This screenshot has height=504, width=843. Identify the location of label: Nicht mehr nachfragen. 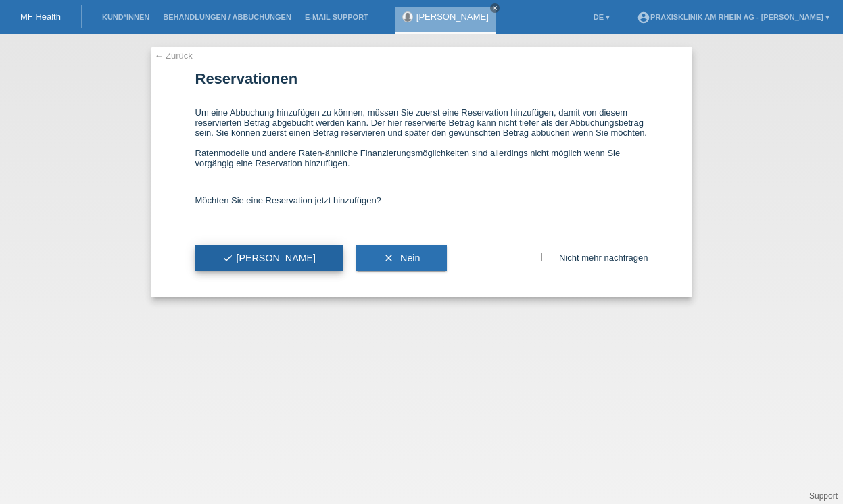
(595, 258).